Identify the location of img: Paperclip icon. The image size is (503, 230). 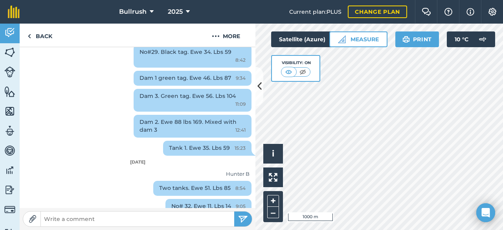
(33, 219).